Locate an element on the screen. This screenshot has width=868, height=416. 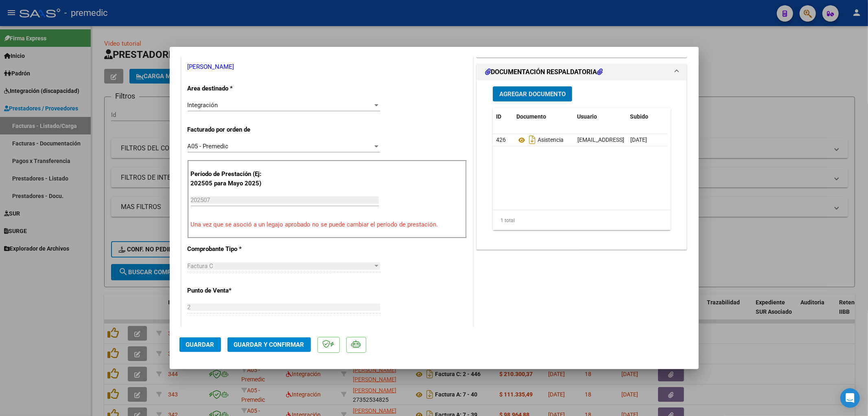
datatable-header-cell: Documento is located at coordinates (544, 117).